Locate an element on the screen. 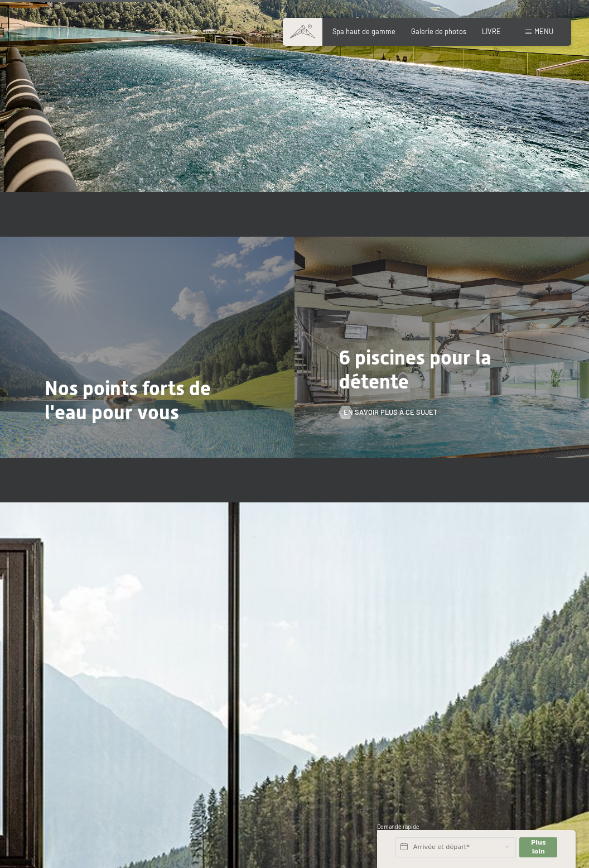 The width and height of the screenshot is (589, 868). a: Spa haut de gamme is located at coordinates (364, 31).